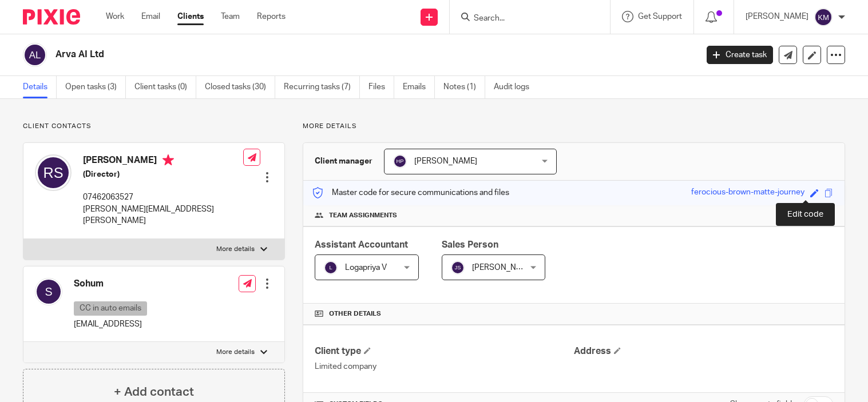 The height and width of the screenshot is (402, 868). Describe the element at coordinates (343, 161) in the screenshot. I see `h3: Client manager` at that location.